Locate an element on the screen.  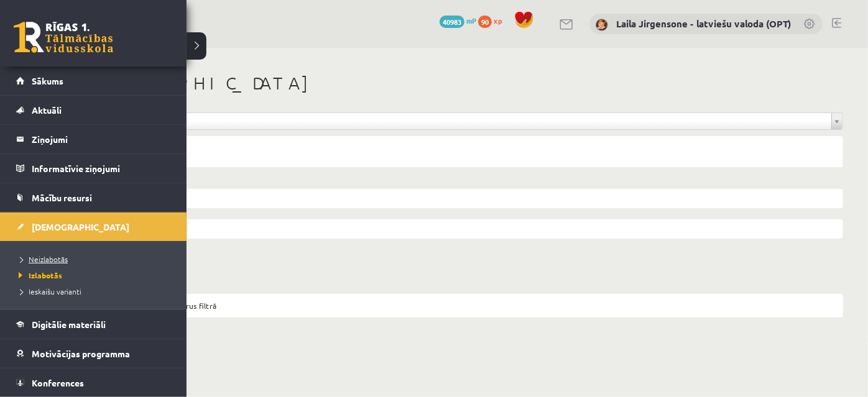
span: mP is located at coordinates (471, 20).